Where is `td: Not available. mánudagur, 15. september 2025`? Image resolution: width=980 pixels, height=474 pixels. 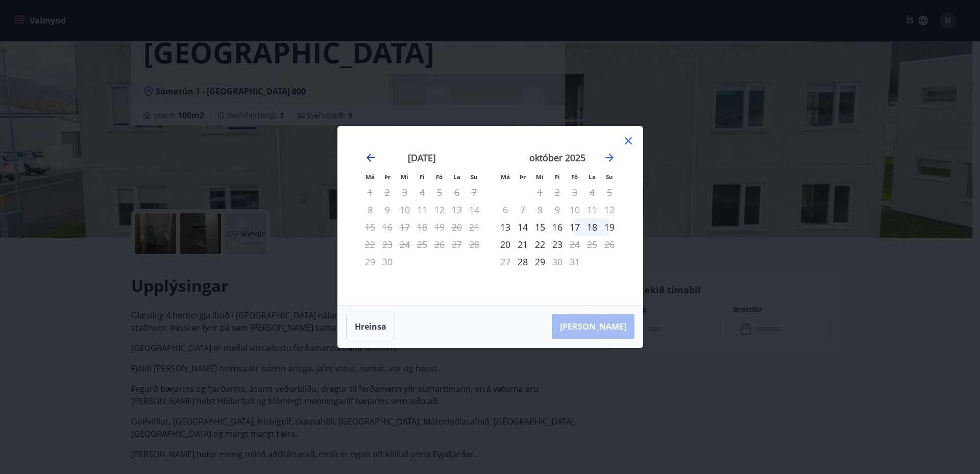
td: Not available. mánudagur, 15. september 2025 is located at coordinates (370, 227).